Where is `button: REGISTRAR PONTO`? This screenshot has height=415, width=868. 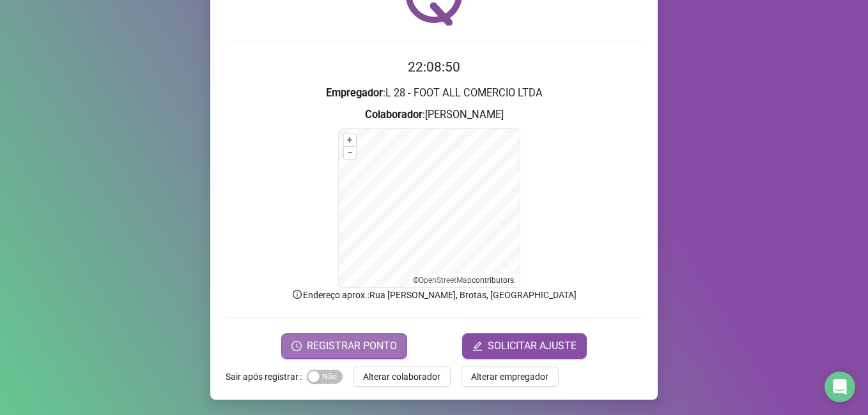
button: REGISTRAR PONTO is located at coordinates (343, 346).